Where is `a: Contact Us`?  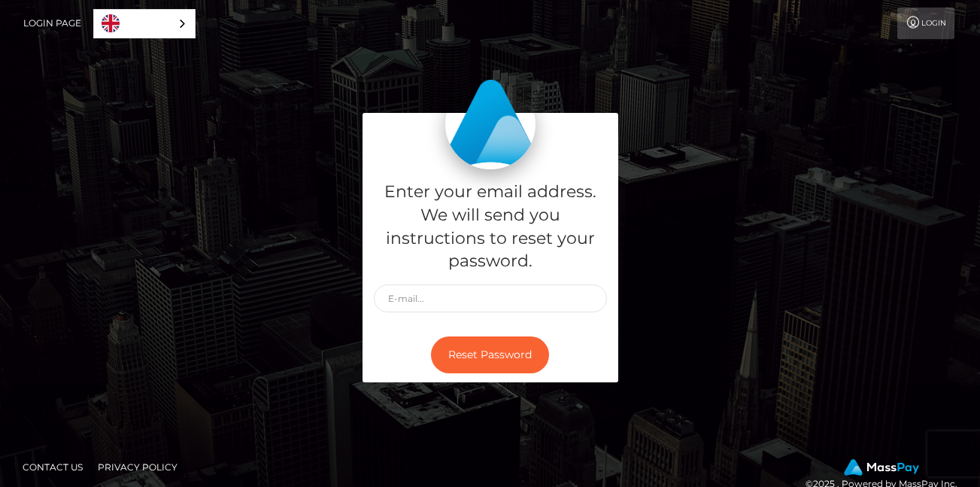 a: Contact Us is located at coordinates (53, 466).